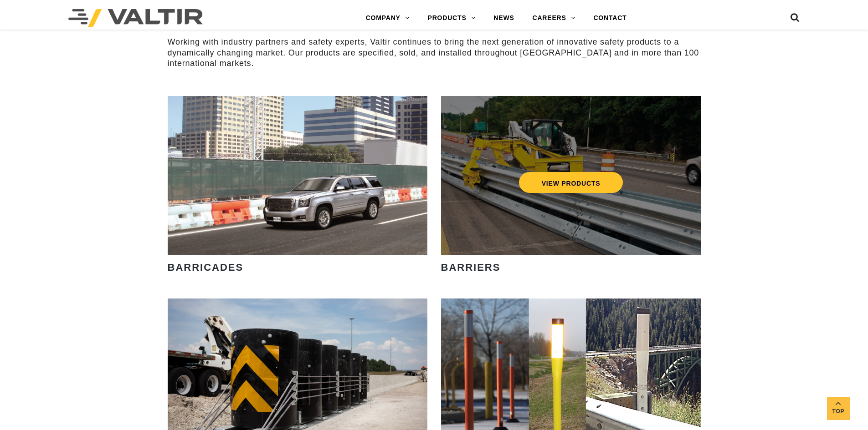 The height and width of the screenshot is (430, 868). I want to click on p: Working with industry partners and safety experts, Valtir continues to bring the next generation ..., so click(434, 53).